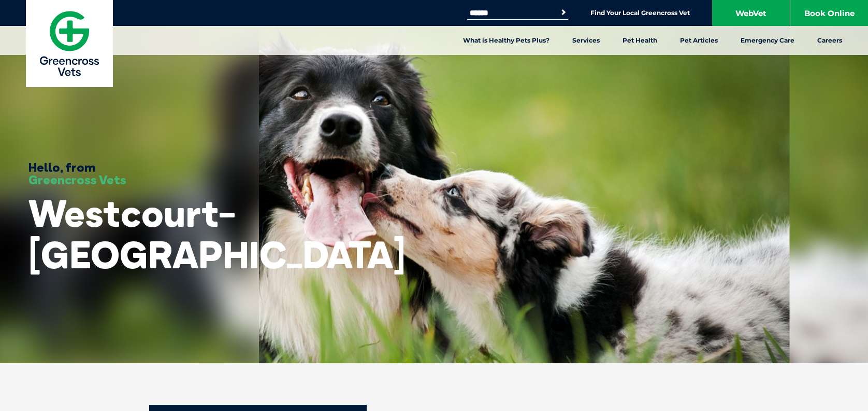 This screenshot has height=411, width=868. What do you see at coordinates (563, 12) in the screenshot?
I see `button: Search` at bounding box center [563, 12].